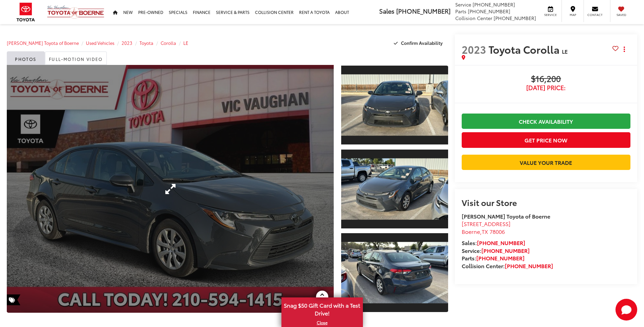 Image resolution: width=644 pixels, height=327 pixels. I want to click on span: Corolla, so click(168, 42).